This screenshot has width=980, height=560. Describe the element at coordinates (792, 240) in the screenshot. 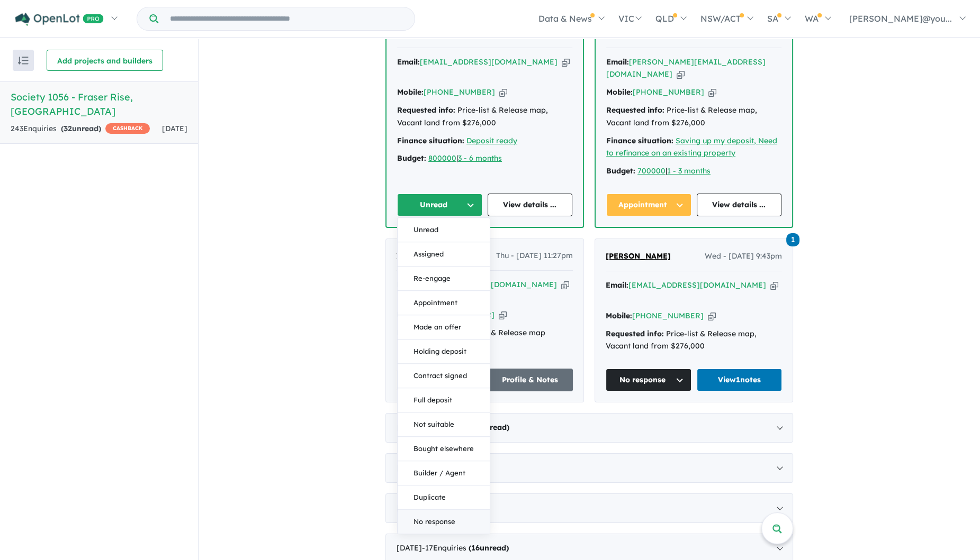

I see `span: 1` at that location.